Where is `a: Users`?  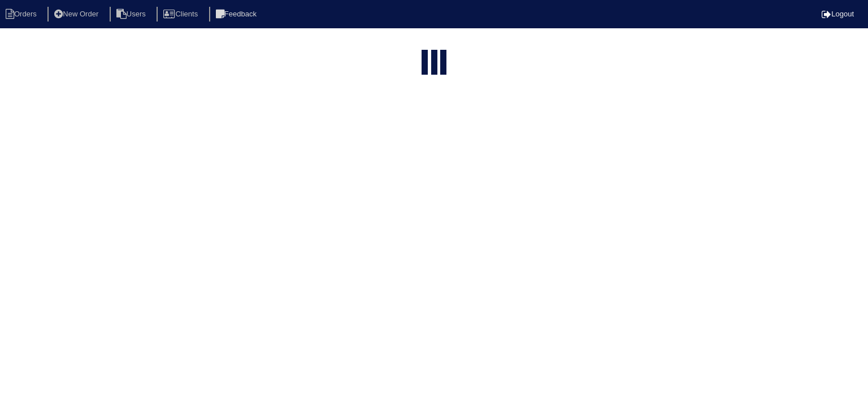
a: Users is located at coordinates (132, 13).